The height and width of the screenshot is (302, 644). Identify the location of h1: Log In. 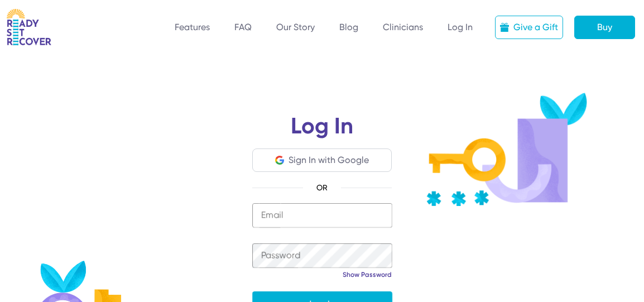
(322, 132).